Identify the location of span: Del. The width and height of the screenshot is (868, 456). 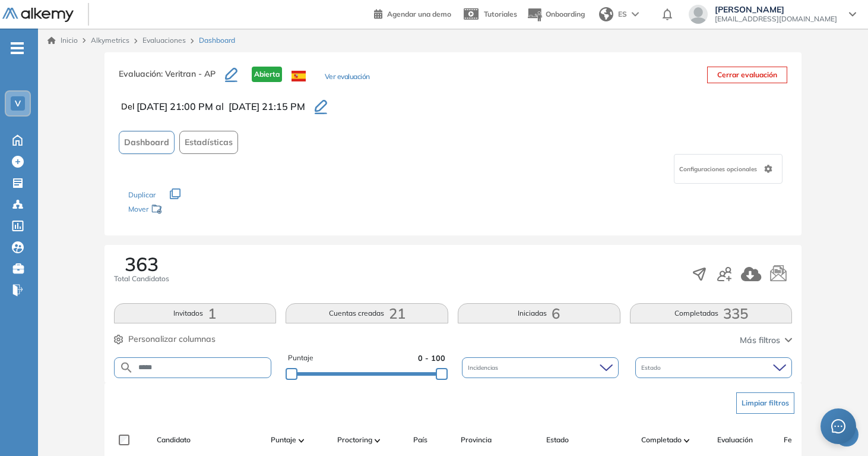
(128, 106).